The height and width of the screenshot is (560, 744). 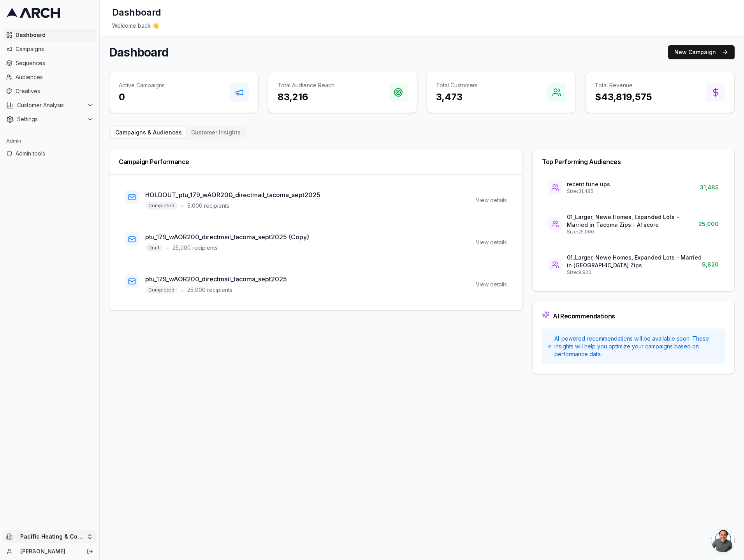 I want to click on p: Total Revenue, so click(x=624, y=85).